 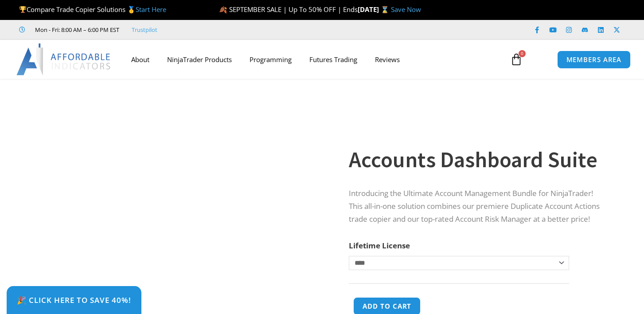 I want to click on span: 🎉 Click Here to save 40%!, so click(x=74, y=300).